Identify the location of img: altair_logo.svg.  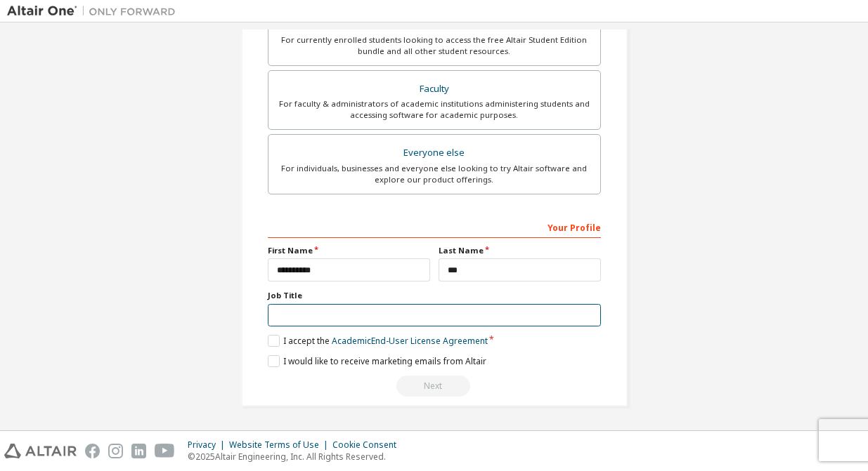
(40, 451).